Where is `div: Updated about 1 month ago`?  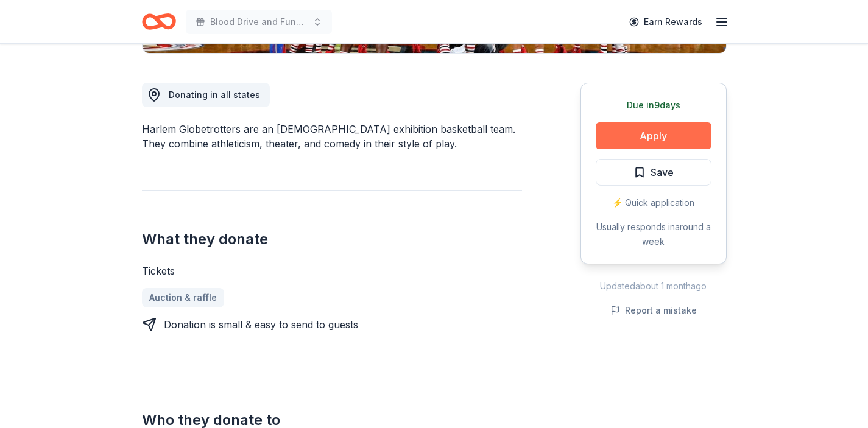 div: Updated about 1 month ago is located at coordinates (654, 286).